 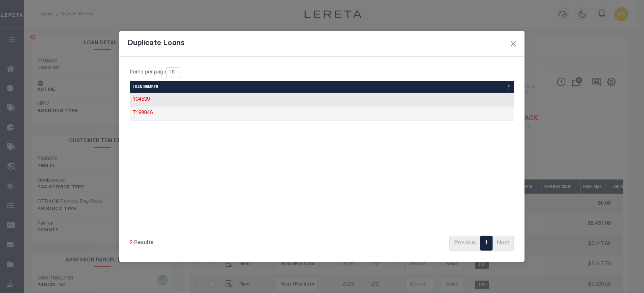 What do you see at coordinates (131, 244) in the screenshot?
I see `span: 2` at bounding box center [131, 244].